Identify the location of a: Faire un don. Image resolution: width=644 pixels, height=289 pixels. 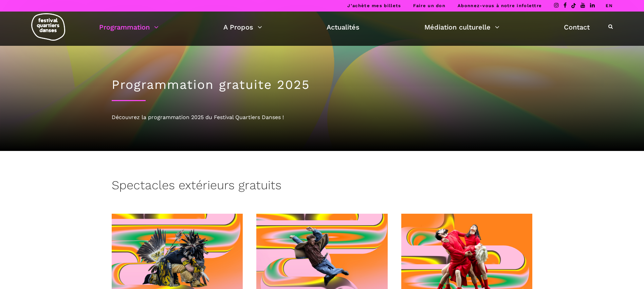
(429, 5).